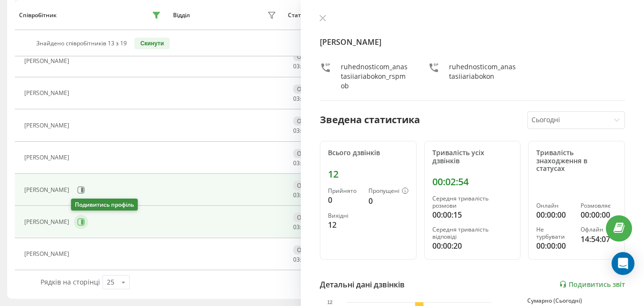 The height and width of the screenshot is (306, 644). Describe the element at coordinates (344, 216) in the screenshot. I see `div: Вихідні` at that location.